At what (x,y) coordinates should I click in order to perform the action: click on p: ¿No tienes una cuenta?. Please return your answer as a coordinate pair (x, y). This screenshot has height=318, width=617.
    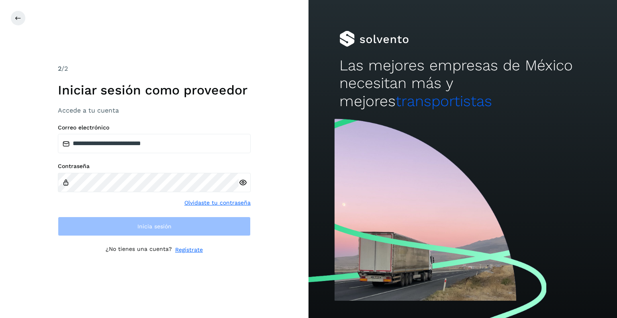
    Looking at the image, I should click on (139, 249).